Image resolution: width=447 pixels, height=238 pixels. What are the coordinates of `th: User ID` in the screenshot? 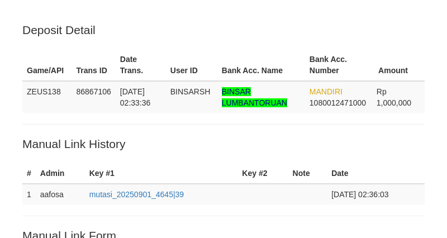 It's located at (192, 65).